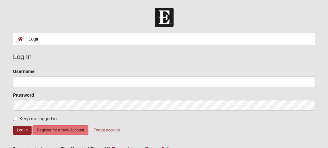 This screenshot has height=148, width=328. I want to click on input: Keep me logged in, so click(15, 119).